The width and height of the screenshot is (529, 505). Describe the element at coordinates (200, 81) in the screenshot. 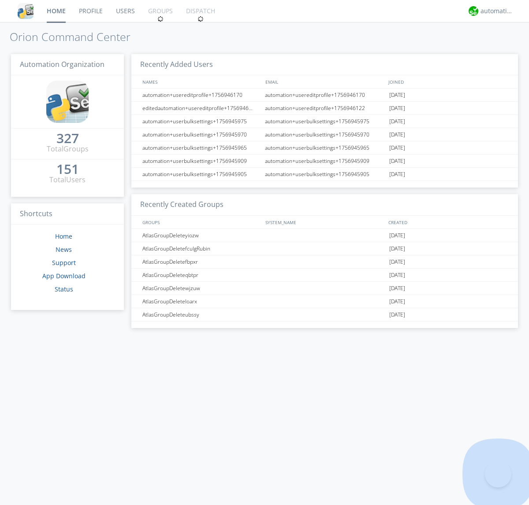

I see `div: NAMES` at that location.